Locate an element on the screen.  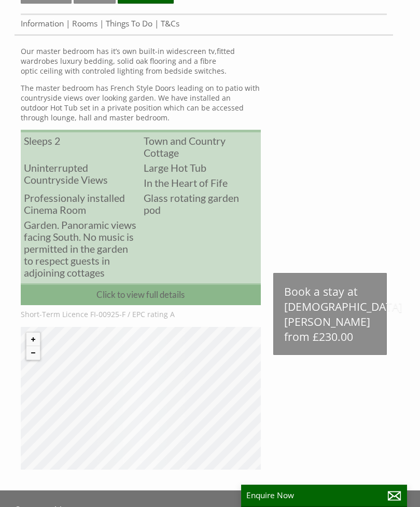
li: Sleeps 2 is located at coordinates (80, 141).